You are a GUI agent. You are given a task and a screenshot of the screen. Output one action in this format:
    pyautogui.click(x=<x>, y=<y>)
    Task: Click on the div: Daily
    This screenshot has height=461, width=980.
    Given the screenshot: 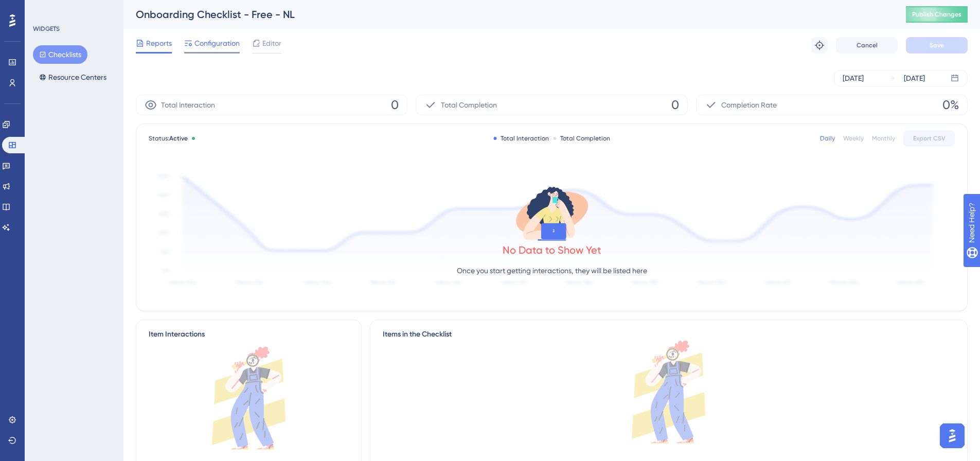 What is the action you would take?
    pyautogui.click(x=828, y=139)
    